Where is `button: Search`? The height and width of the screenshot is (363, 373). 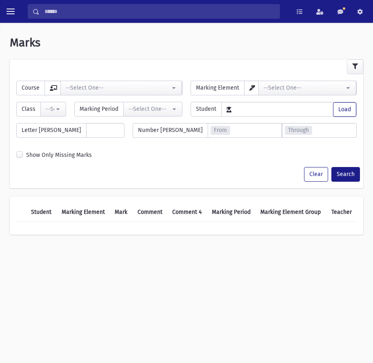
button: Search is located at coordinates (345, 175).